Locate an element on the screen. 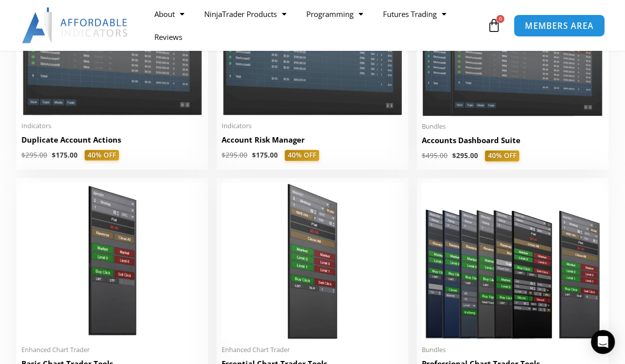  img: BasicTools is located at coordinates (112, 261).